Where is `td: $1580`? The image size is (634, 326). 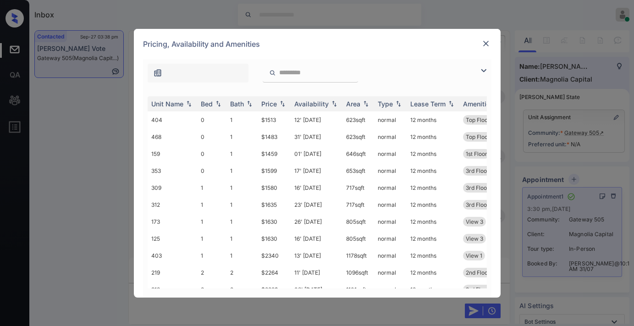 td: $1580 is located at coordinates (274, 187).